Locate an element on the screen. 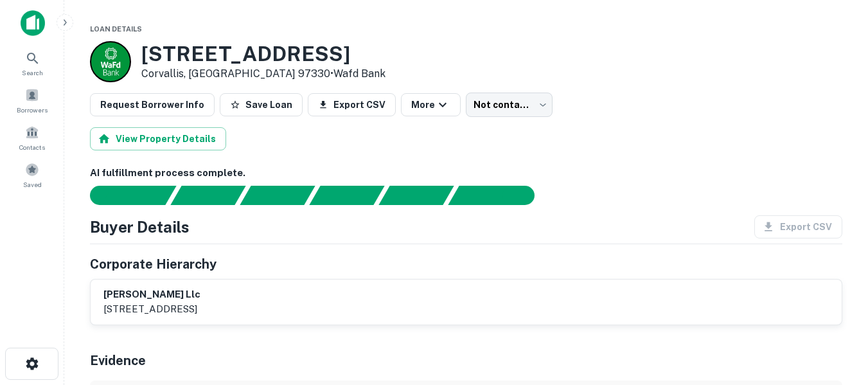 This screenshot has width=868, height=385. span: Search is located at coordinates (32, 73).